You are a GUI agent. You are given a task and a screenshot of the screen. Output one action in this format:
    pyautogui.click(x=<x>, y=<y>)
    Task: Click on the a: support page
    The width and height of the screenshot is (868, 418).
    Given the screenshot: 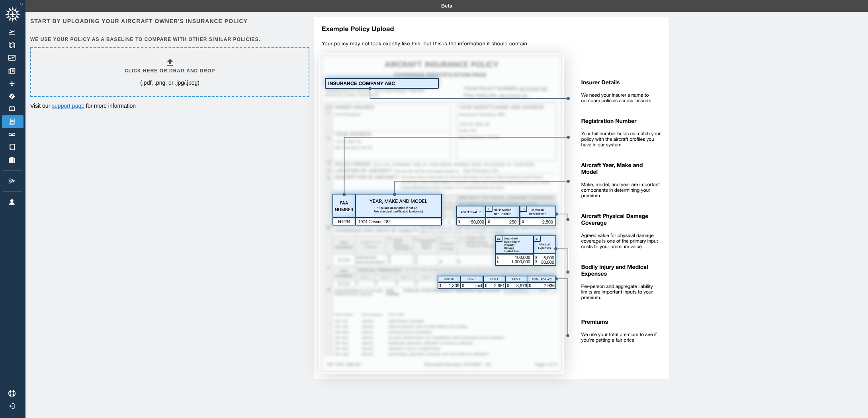 What is the action you would take?
    pyautogui.click(x=68, y=106)
    